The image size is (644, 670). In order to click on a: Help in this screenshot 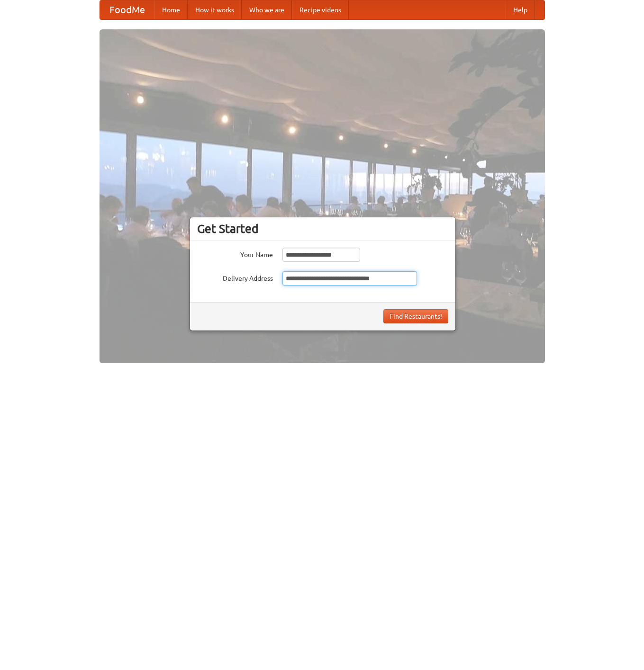, I will do `click(520, 10)`.